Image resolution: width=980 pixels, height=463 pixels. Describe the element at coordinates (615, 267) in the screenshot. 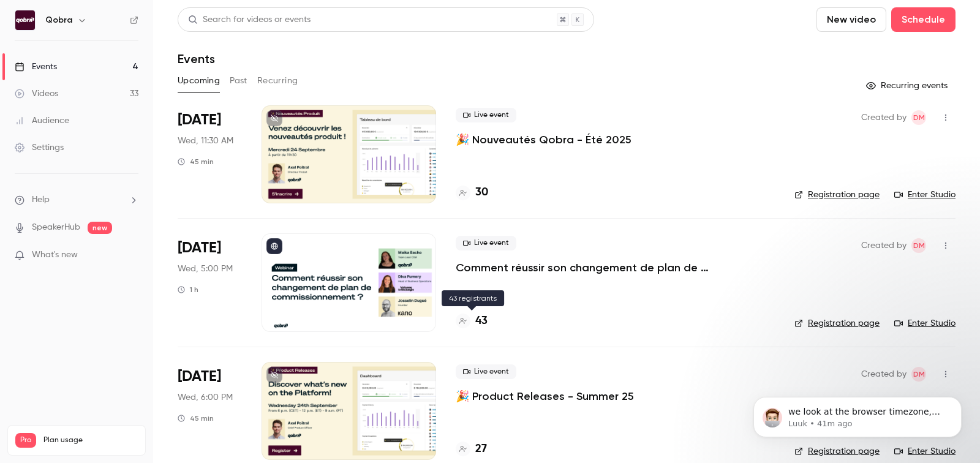

I see `p: Comment réussir son changement de plan de commissionnement ?` at that location.